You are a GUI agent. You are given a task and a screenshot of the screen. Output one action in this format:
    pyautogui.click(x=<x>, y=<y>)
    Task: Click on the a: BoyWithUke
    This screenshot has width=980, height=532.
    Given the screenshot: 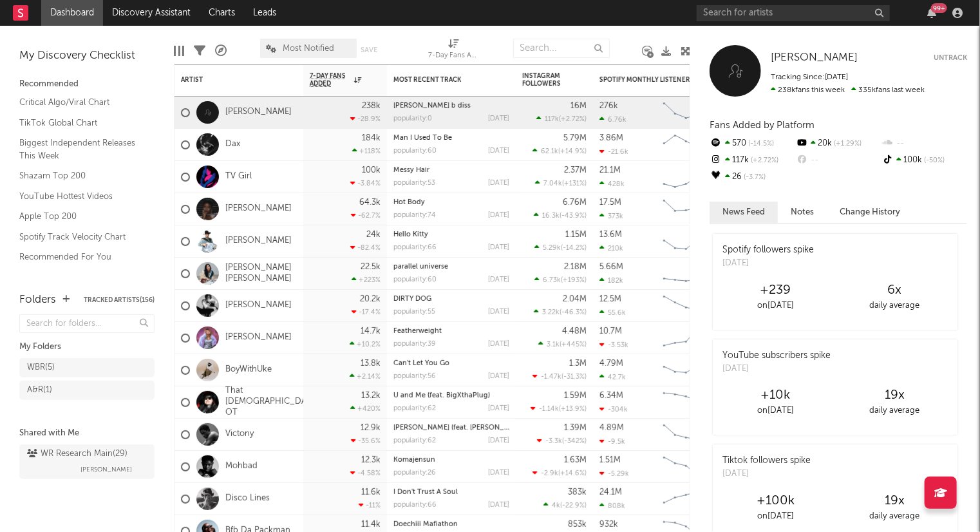 What is the action you would take?
    pyautogui.click(x=249, y=370)
    